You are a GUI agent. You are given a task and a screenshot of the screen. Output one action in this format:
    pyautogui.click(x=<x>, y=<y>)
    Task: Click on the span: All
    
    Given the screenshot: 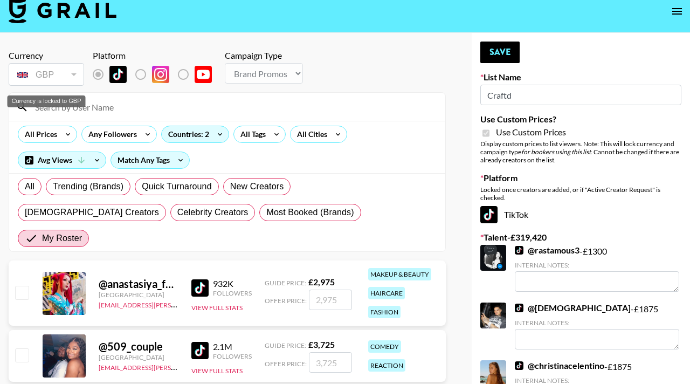 What is the action you would take?
    pyautogui.click(x=30, y=187)
    